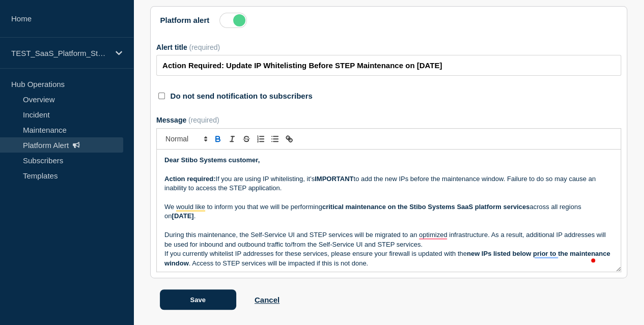  I want to click on strong: new IPs listed below prior to the maintenance window, so click(388, 257).